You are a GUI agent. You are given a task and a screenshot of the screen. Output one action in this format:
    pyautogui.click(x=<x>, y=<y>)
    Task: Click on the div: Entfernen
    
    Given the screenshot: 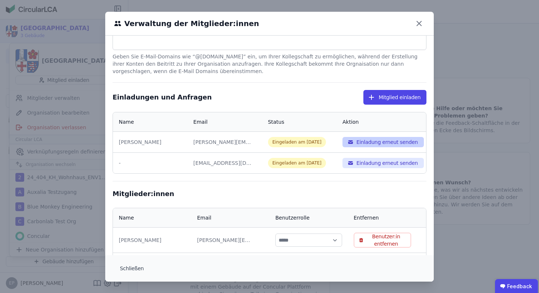 What is the action you would take?
    pyautogui.click(x=366, y=217)
    